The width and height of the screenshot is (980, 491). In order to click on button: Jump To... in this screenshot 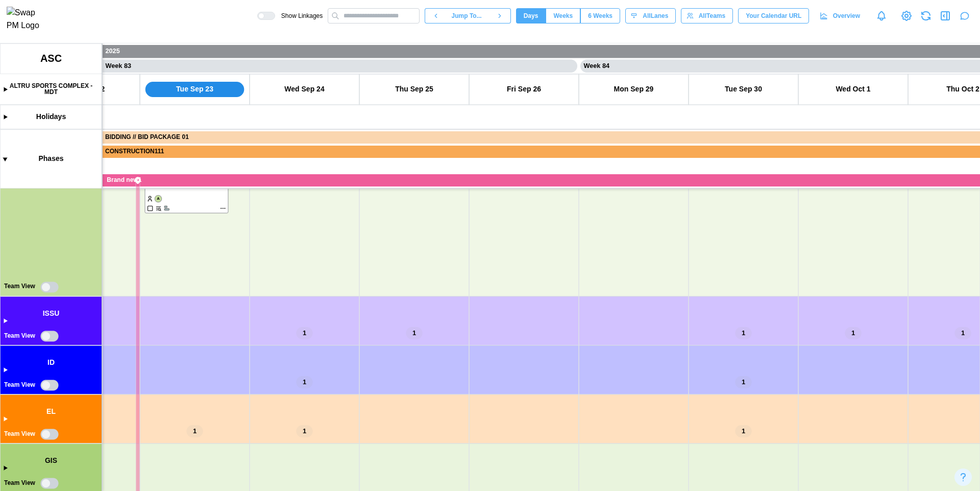, I will do `click(468, 16)`.